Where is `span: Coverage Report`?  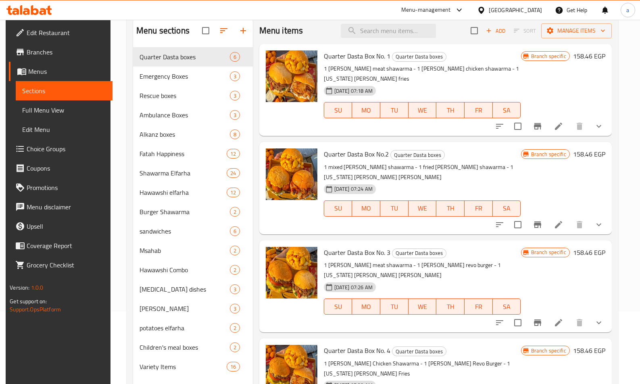 span: Coverage Report is located at coordinates (66, 246).